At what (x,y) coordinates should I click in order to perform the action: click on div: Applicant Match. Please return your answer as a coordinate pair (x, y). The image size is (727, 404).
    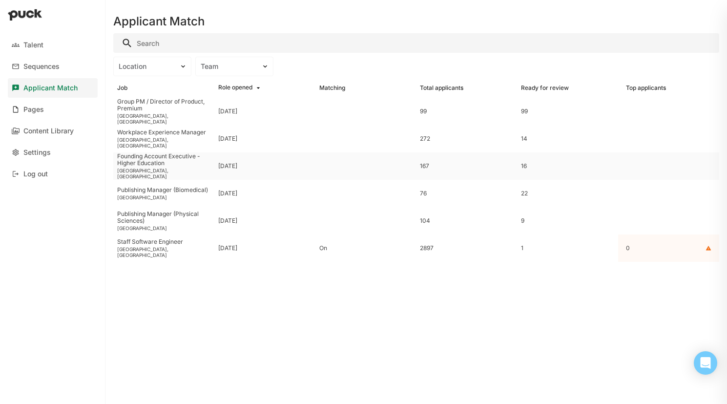
    Looking at the image, I should click on (50, 88).